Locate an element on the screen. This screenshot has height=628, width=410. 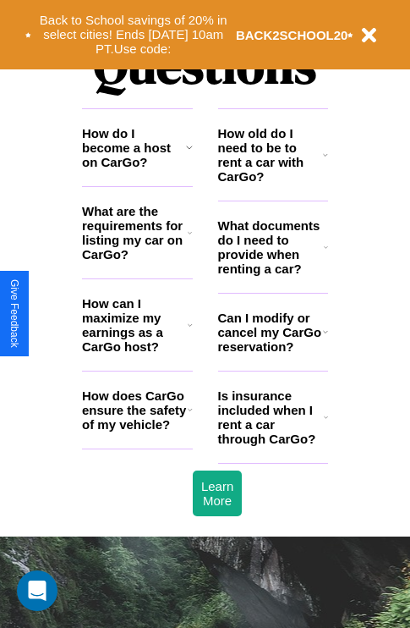
h3: What are the requirements for listing my car on CarGo? is located at coordinates (135, 233).